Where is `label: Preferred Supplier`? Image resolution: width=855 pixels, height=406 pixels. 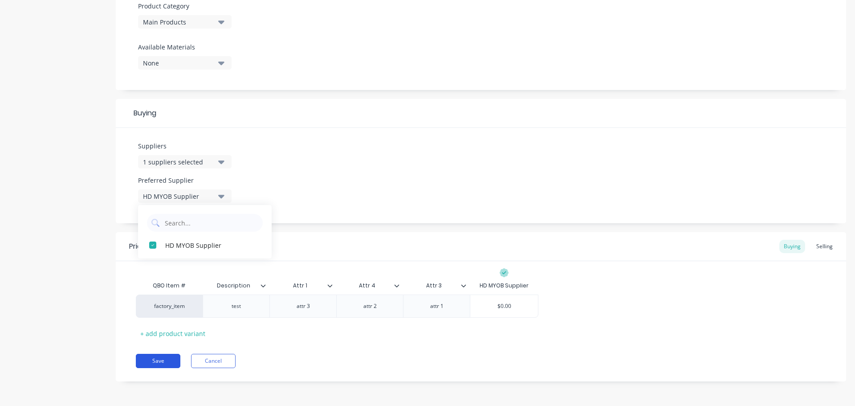
label: Preferred Supplier is located at coordinates (185, 180).